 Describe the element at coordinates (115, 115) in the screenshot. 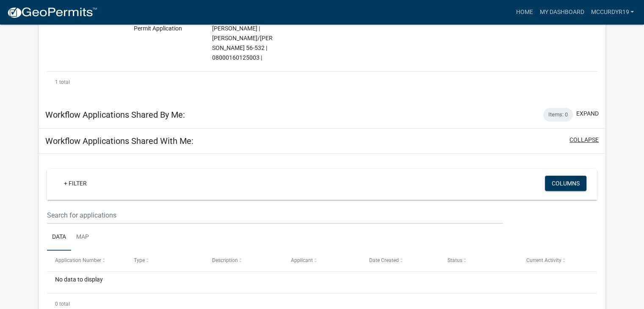

I see `h5: Workflow Applications Shared By Me:` at that location.